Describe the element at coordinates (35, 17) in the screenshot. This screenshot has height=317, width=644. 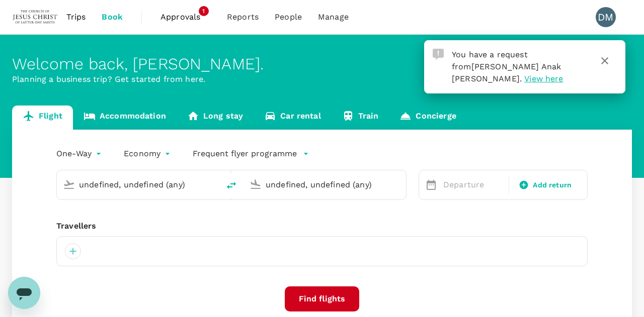
I see `img: The Malaysian Church of Jesus Christ of Latter-day Saints` at that location.